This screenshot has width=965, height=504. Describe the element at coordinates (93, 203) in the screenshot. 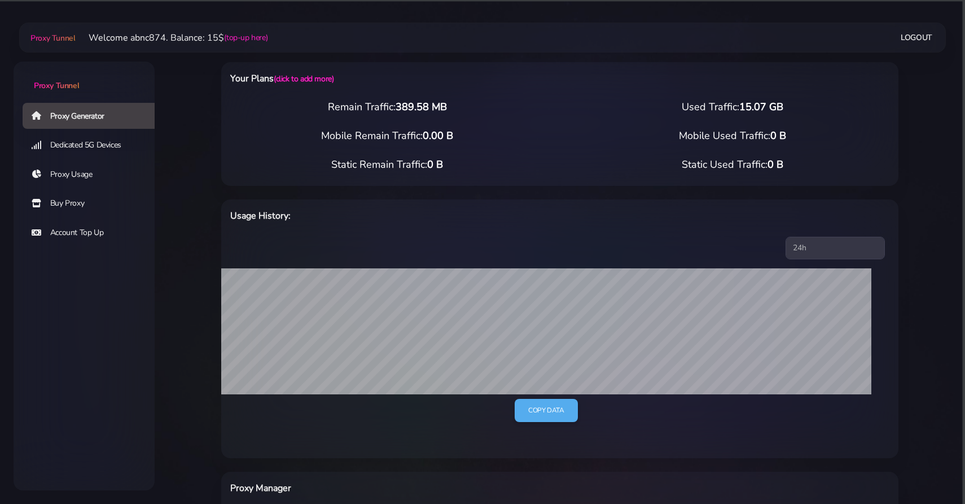

I see `a: Buy Proxy` at that location.